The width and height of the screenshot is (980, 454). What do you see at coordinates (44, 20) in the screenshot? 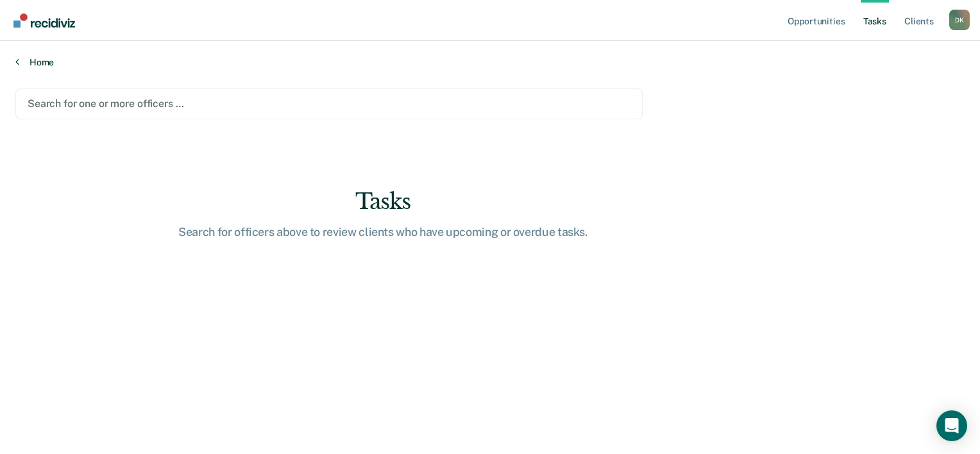
I see `img: Recidiviz` at bounding box center [44, 20].